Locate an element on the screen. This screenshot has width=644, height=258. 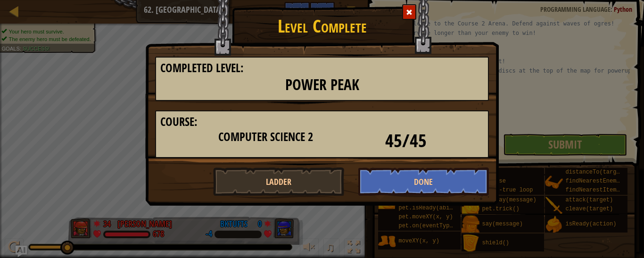
h1: Level Complete is located at coordinates (322, 23).